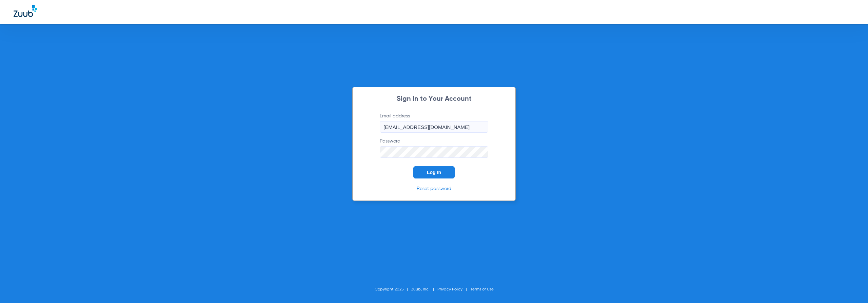 This screenshot has height=303, width=868. I want to click on input: Password, so click(434, 152).